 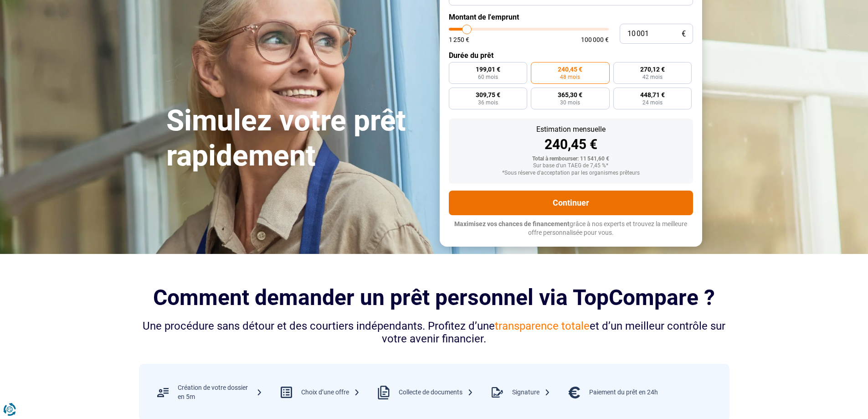 I want to click on label: Montant de l'emprunt, so click(x=571, y=17).